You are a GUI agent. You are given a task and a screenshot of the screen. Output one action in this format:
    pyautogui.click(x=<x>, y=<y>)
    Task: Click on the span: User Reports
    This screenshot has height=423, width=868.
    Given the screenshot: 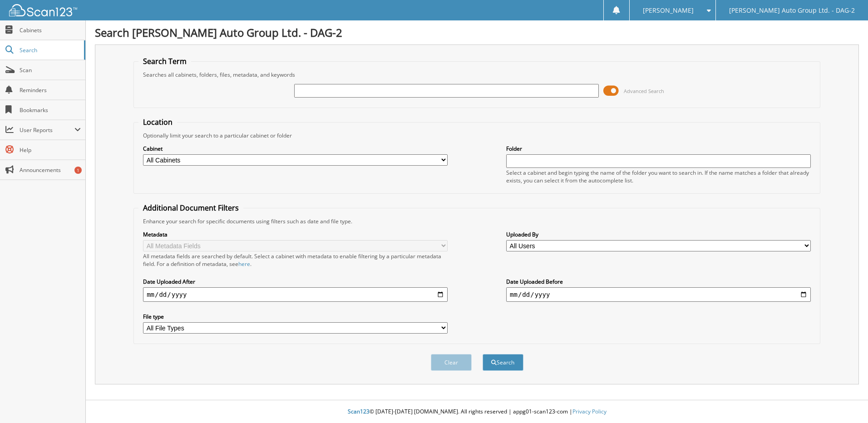 What is the action you would take?
    pyautogui.click(x=47, y=130)
    